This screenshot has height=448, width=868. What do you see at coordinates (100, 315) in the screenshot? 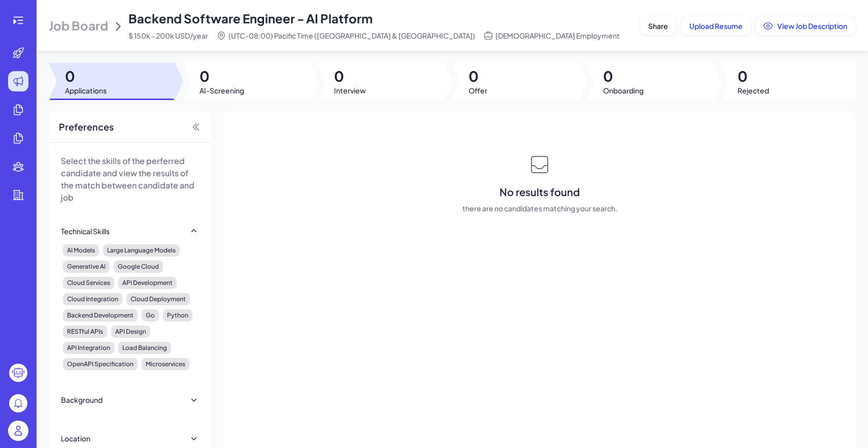
I see `div: Backend Development` at bounding box center [100, 315].